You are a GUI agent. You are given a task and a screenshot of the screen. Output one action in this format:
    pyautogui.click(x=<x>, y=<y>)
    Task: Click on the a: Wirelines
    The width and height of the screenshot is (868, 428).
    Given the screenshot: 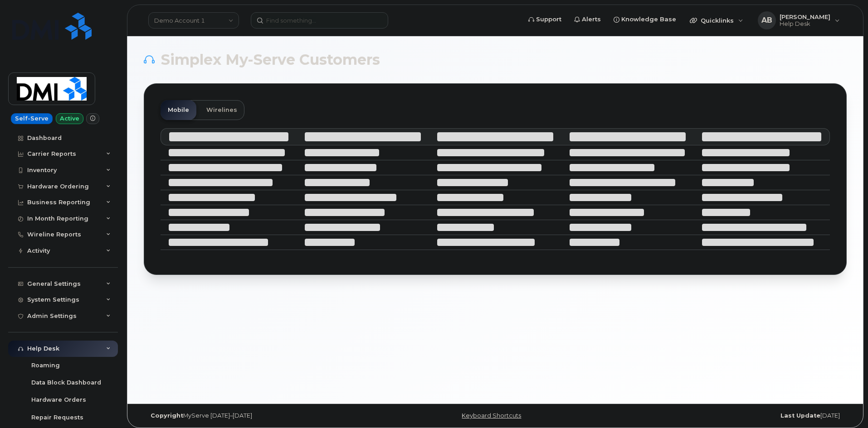 What is the action you would take?
    pyautogui.click(x=222, y=110)
    